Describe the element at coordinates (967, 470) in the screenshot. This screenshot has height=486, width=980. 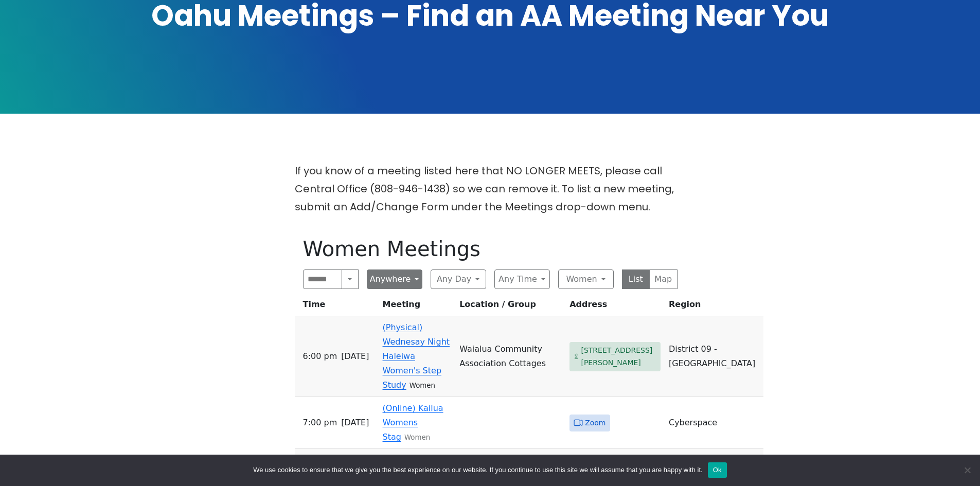
I see `span: No` at that location.